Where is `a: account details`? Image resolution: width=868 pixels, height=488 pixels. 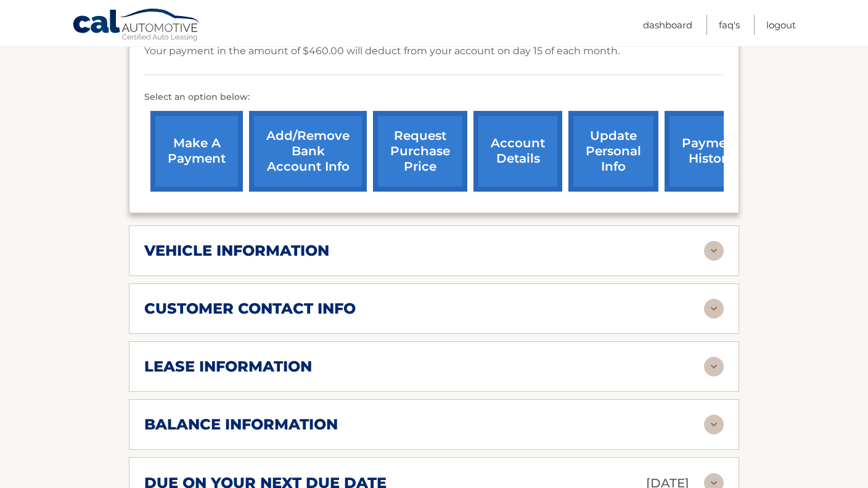 a: account details is located at coordinates (518, 151).